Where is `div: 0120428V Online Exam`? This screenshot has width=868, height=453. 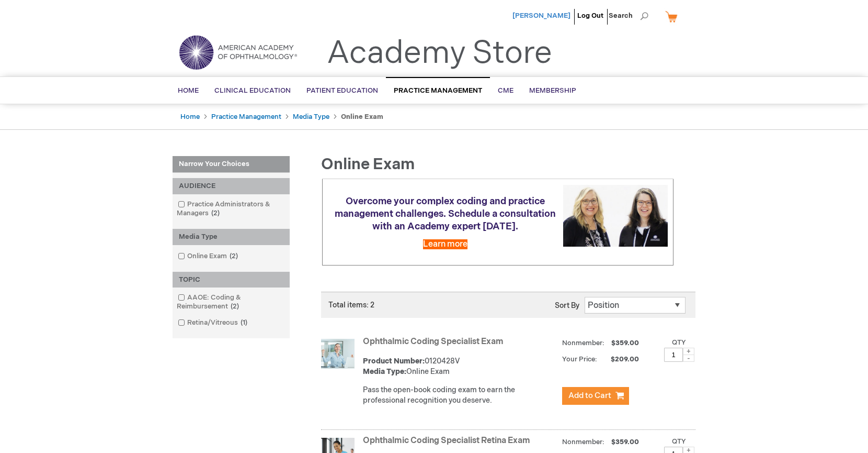 div: 0120428V Online Exam is located at coordinates (460, 367).